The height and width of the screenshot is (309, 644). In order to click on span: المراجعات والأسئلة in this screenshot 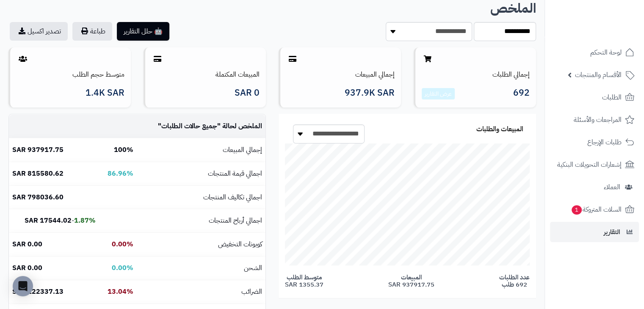, I will do `click(598, 120)`.